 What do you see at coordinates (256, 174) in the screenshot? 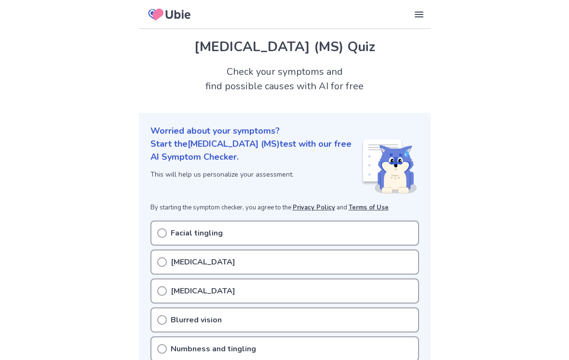
I see `p: This will help us personalize your assessment.` at bounding box center [256, 174].